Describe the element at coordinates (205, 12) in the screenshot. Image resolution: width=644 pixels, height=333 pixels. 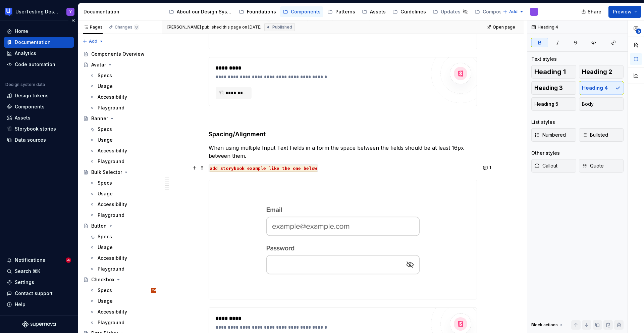
I see `div: About our Design System` at that location.